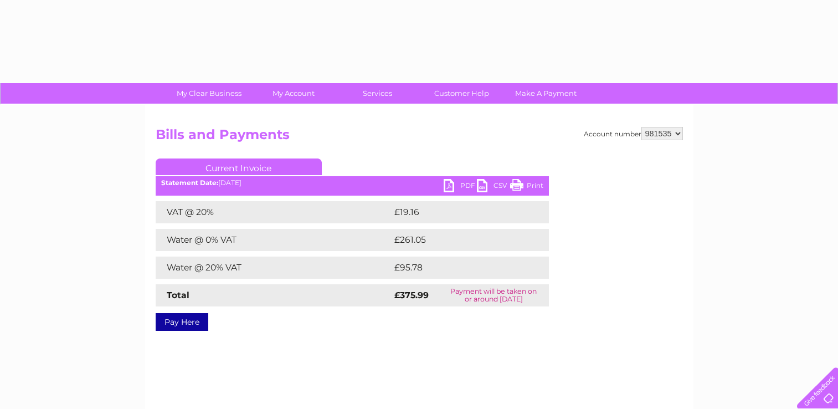 This screenshot has height=409, width=838. I want to click on strong: £375.99, so click(412, 295).